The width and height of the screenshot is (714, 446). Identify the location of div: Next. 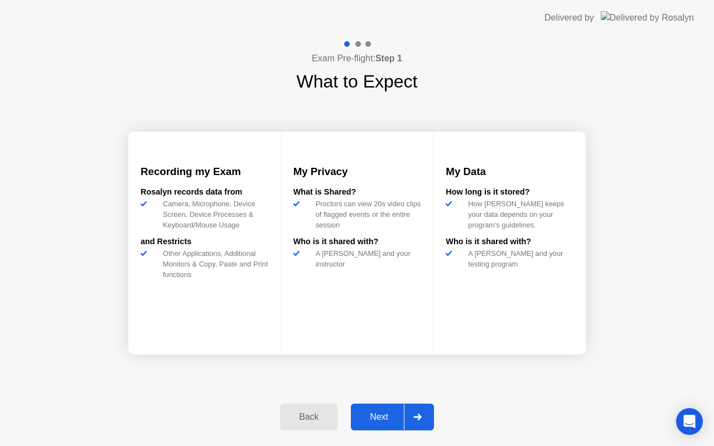
(379, 417).